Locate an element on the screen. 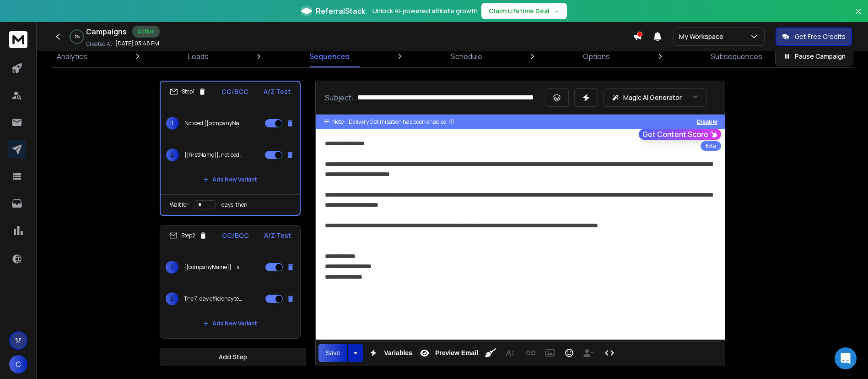  li: Step2CC/BCCA/Z Test1{{companyName}} + smarter BI automation free up 20+?2The 7-day efficiency tes... is located at coordinates (230, 282).